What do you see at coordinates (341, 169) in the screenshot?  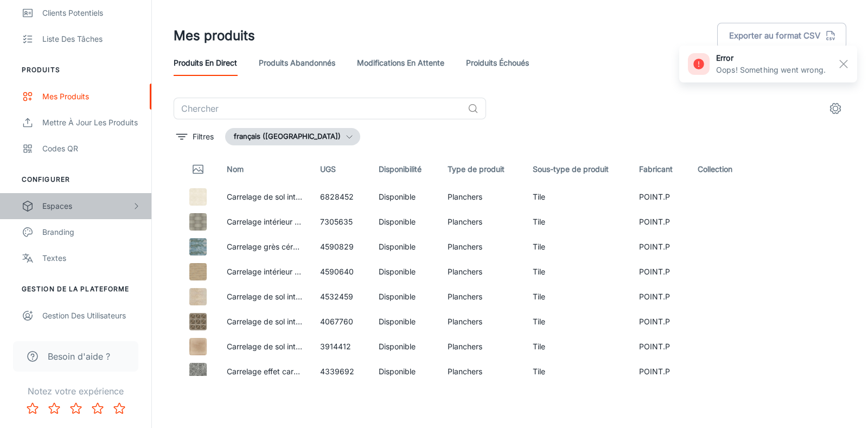 I see `th: UGS` at bounding box center [341, 169].